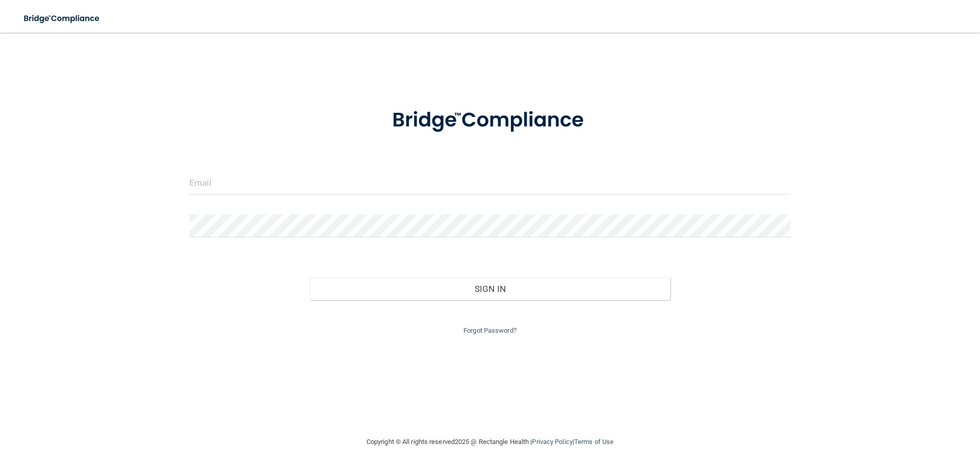 The height and width of the screenshot is (469, 980). What do you see at coordinates (490, 289) in the screenshot?
I see `button: Sign In` at bounding box center [490, 289].